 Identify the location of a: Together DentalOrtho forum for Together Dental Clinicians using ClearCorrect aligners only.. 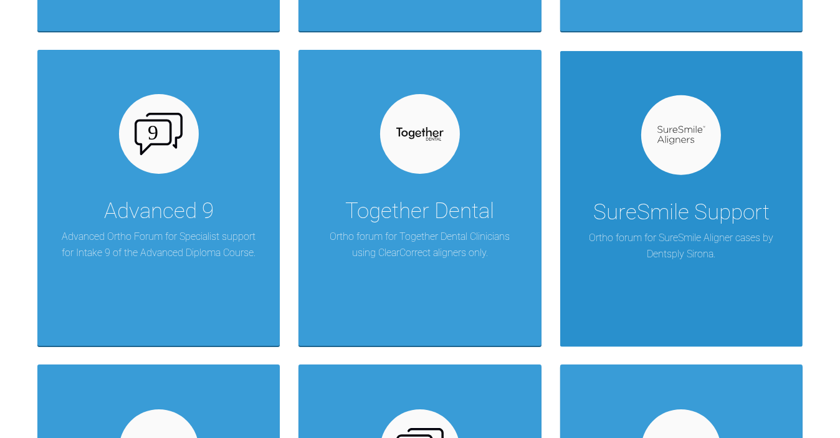
(420, 198).